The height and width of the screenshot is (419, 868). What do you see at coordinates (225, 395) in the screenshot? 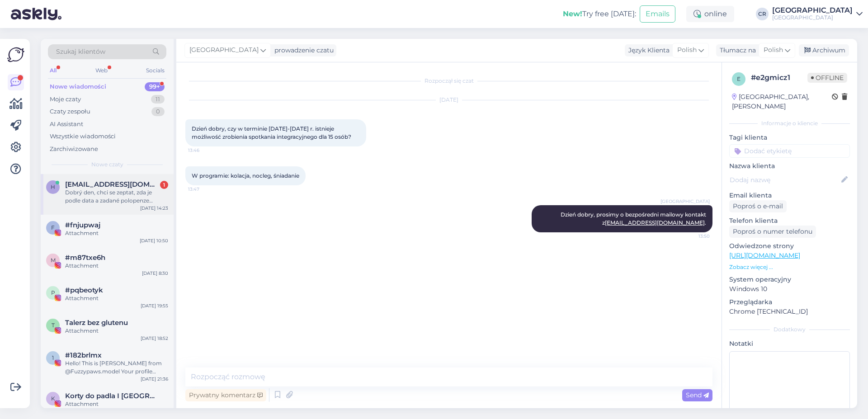
I see `div: Prywatny komentarz` at bounding box center [225, 395].